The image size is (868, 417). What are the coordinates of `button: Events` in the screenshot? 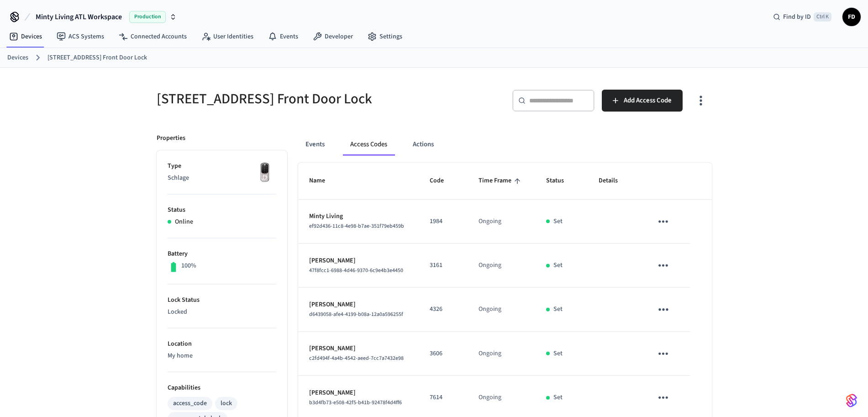 It's located at (315, 144).